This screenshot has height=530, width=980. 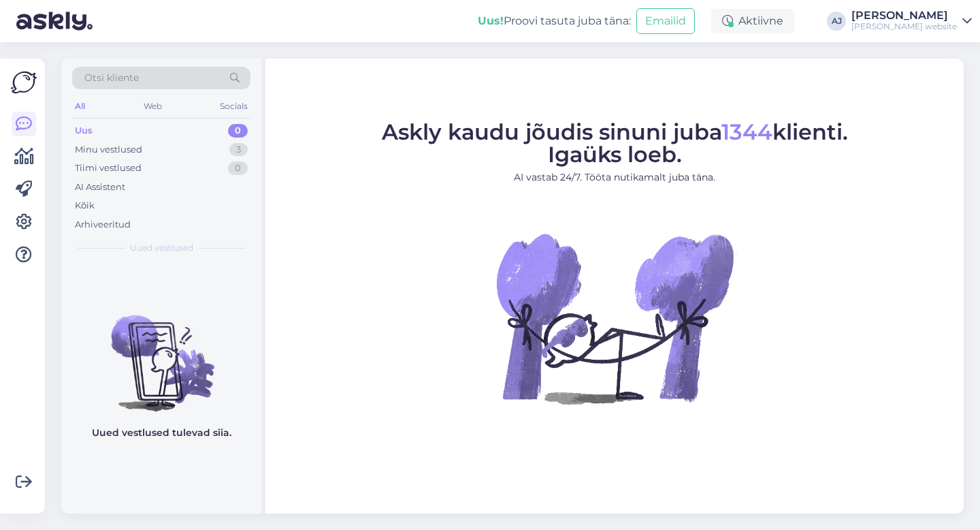 What do you see at coordinates (161, 352) in the screenshot?
I see `img: No chats` at bounding box center [161, 352].